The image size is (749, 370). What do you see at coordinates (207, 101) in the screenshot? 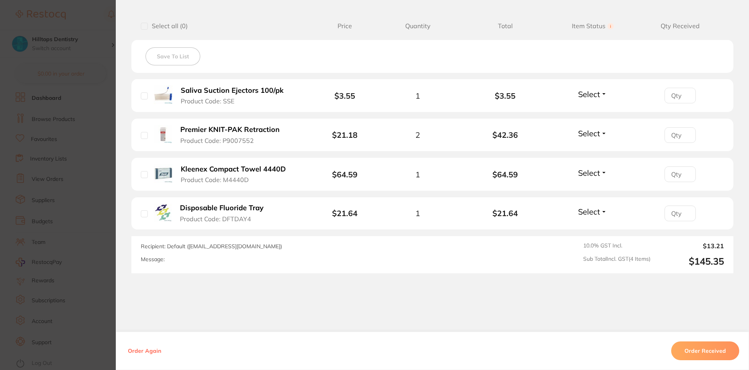
I see `span: Product Code: SSE` at bounding box center [207, 101].